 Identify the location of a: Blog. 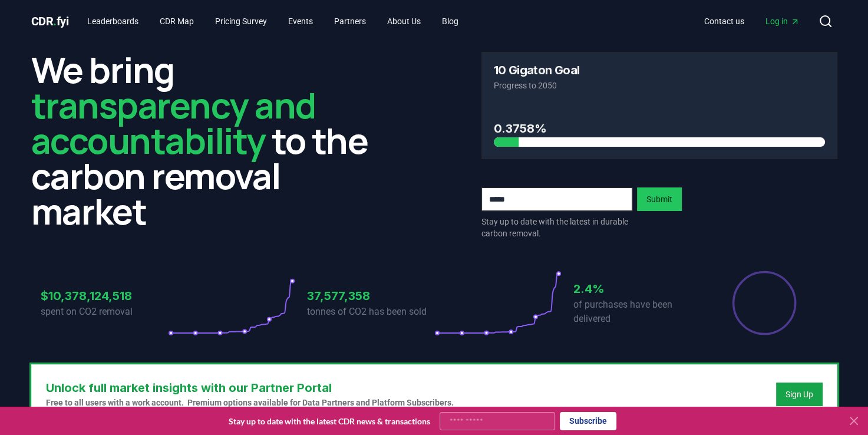
(451, 21).